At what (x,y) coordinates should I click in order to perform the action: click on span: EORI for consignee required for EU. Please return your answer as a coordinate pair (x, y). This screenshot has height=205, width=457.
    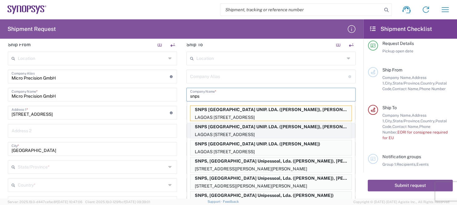
    Looking at the image, I should click on (415, 135).